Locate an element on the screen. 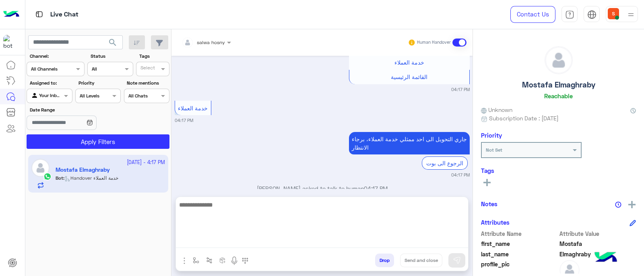 The height and width of the screenshot is (276, 644). img: defaultAdmin.png is located at coordinates (559, 60).